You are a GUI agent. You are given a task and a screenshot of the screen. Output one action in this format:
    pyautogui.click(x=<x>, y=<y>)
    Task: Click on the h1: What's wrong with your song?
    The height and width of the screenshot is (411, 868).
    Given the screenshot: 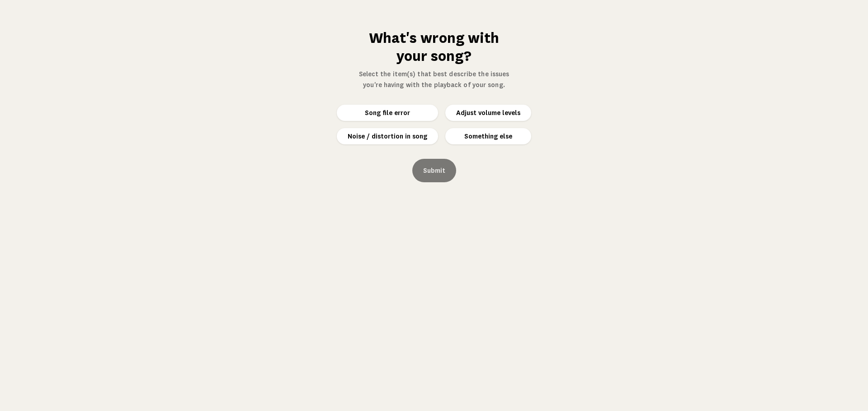 What is the action you would take?
    pyautogui.click(x=434, y=47)
    